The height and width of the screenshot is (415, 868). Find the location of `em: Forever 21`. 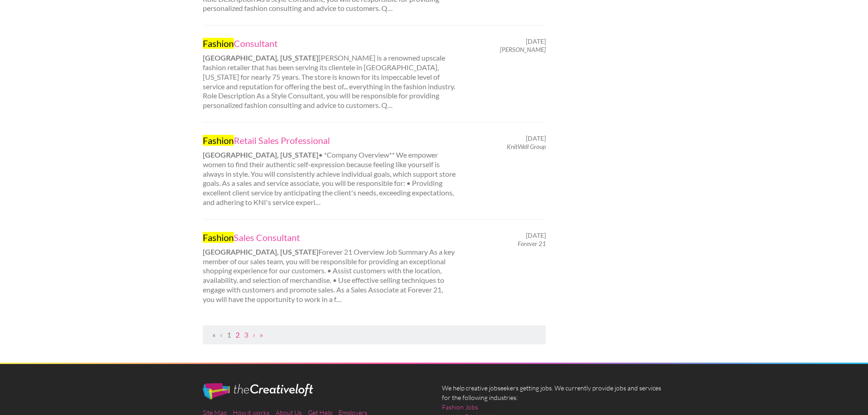

em: Forever 21 is located at coordinates (532, 244).